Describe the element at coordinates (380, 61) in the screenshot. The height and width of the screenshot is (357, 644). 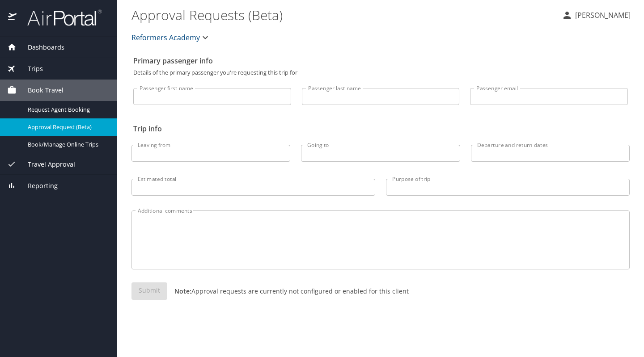
I see `h2: Primary passenger info` at that location.